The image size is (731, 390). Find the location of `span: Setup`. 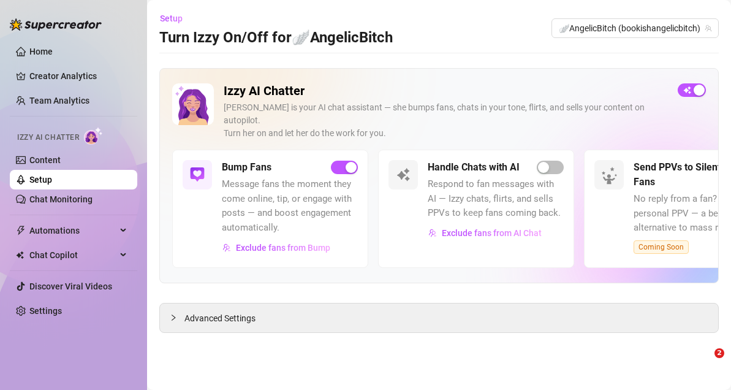

span: Setup is located at coordinates (171, 18).